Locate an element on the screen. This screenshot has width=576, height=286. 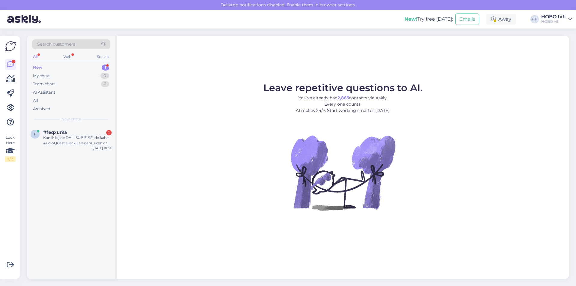
b: 2,865 is located at coordinates (343, 98).